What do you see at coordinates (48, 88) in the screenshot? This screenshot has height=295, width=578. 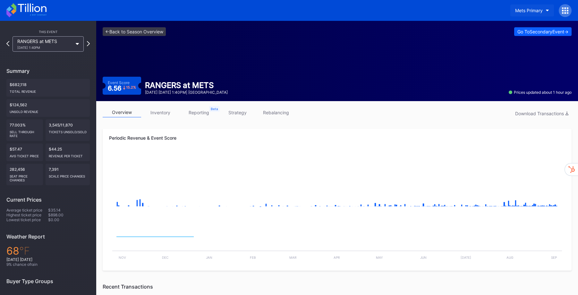 I see `div: $682,118` at bounding box center [48, 88].